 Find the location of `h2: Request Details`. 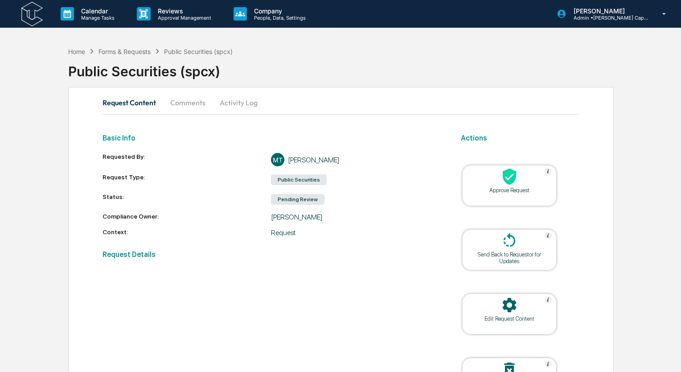

h2: Request Details is located at coordinates (271, 254).